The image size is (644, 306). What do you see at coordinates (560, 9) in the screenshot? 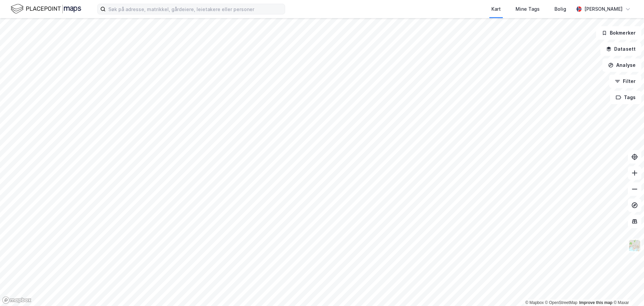
I see `div: Bolig` at bounding box center [560, 9].